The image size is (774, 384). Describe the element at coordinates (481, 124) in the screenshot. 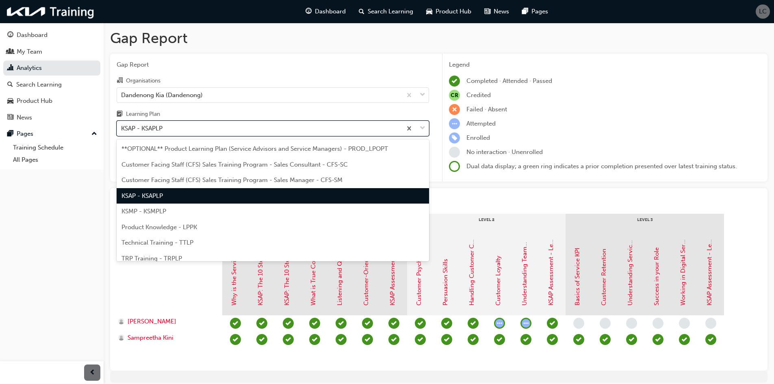

I see `span: Attempted` at that location.